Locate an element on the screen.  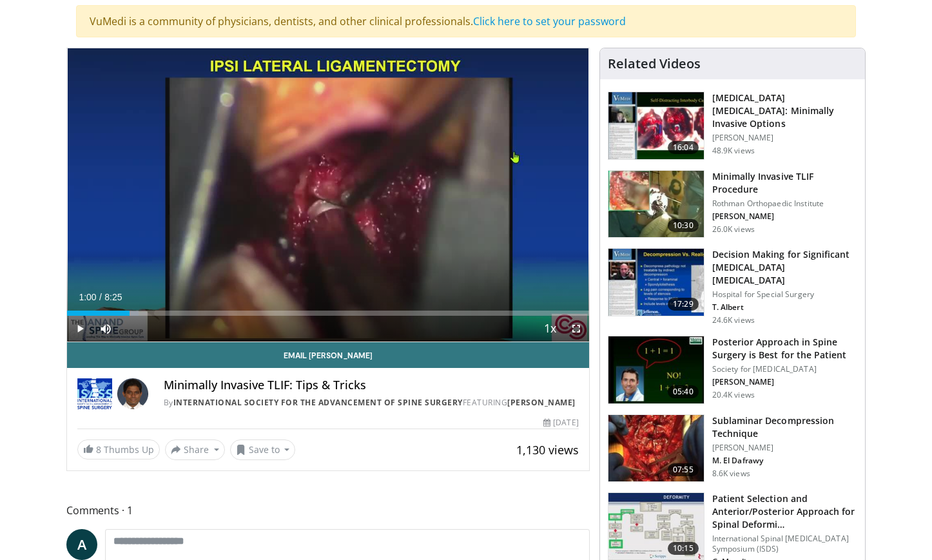
span: 05:40 is located at coordinates (683, 392).